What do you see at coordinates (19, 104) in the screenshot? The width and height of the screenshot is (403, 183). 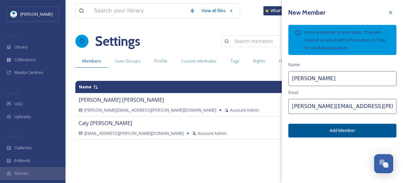 I see `span: UGC` at bounding box center [19, 104].